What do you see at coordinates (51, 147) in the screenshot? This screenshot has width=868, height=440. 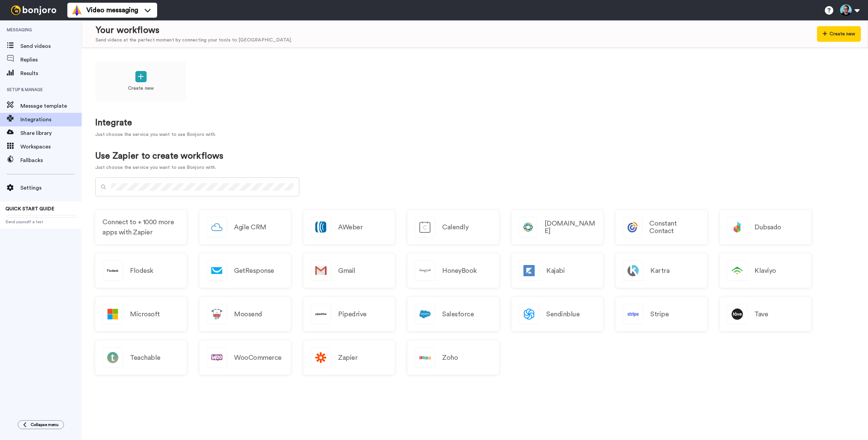 I see `span: Workspaces` at bounding box center [51, 147].